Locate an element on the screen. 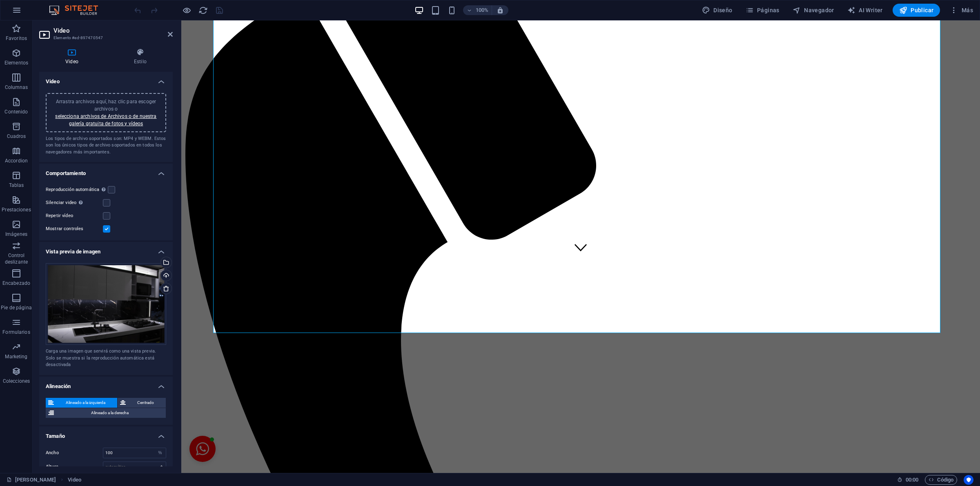  div: sinttulo46de46-GSwiPgag0Q1Z099y2gIZAA.jpg is located at coordinates (106, 304).